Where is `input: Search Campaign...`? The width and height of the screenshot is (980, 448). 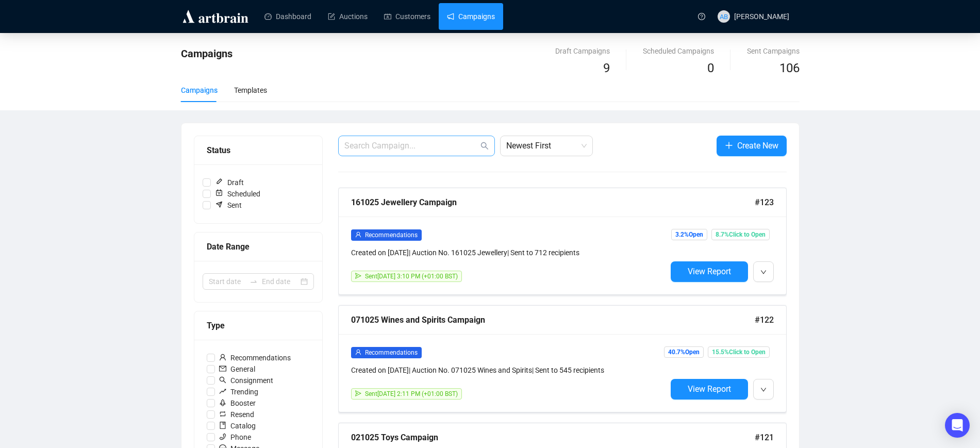
input: Search Campaign... is located at coordinates (411, 146).